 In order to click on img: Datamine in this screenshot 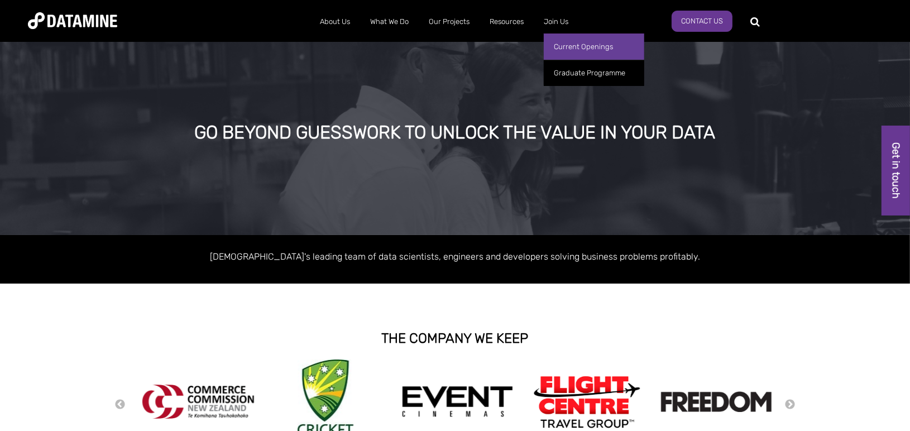, I will do `click(73, 21)`.